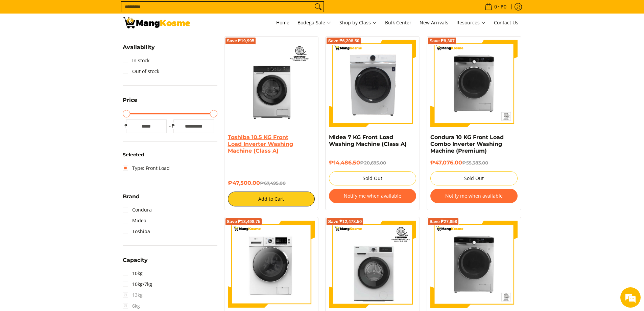 The width and height of the screenshot is (644, 311). What do you see at coordinates (136, 231) in the screenshot?
I see `a: Toshiba` at bounding box center [136, 231].